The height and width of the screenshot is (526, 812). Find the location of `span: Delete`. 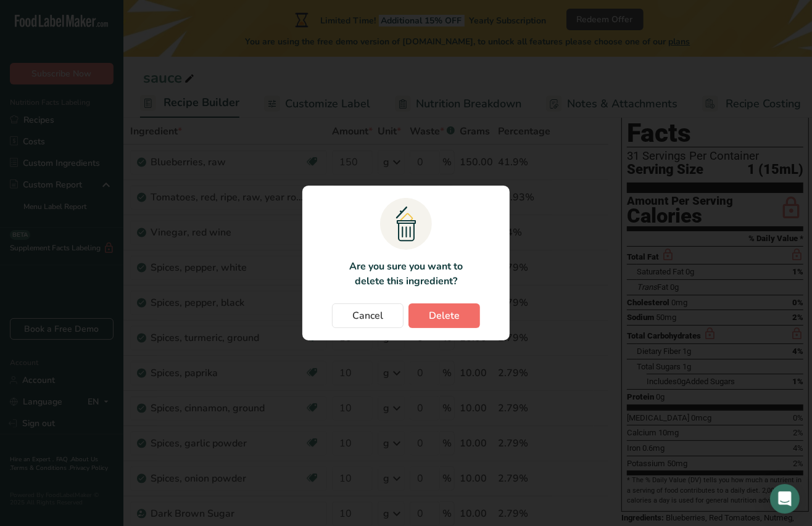

span: Delete is located at coordinates (444, 316).